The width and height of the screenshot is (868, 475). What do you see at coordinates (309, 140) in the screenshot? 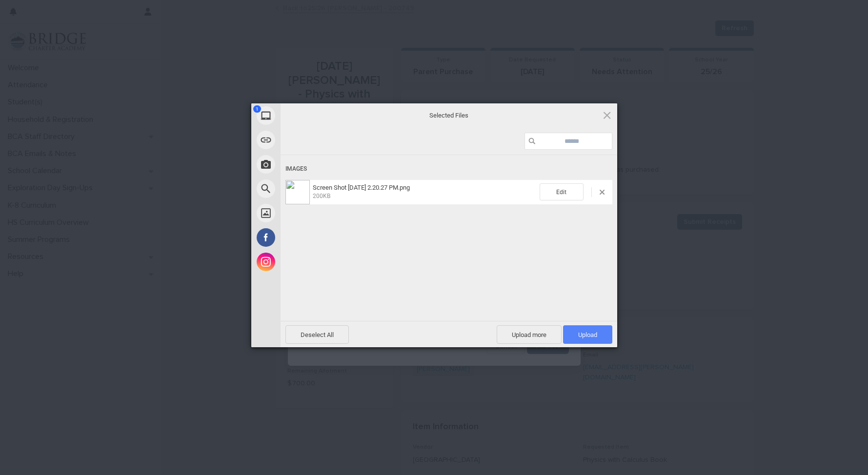
I see `div: Link (URL)` at bounding box center [309, 140].